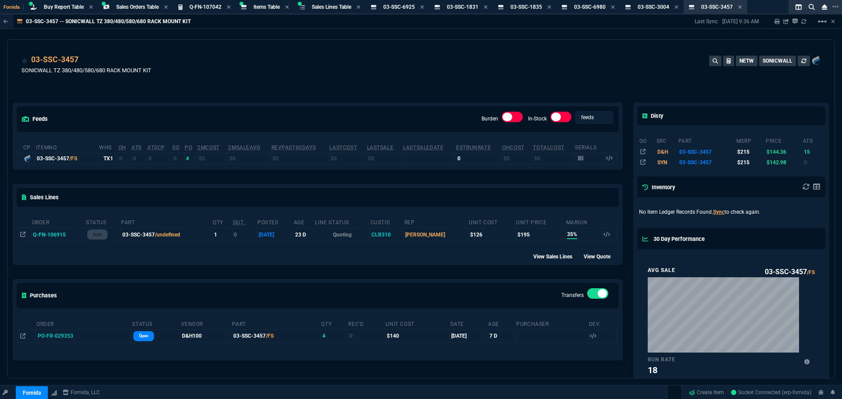  I want to click on th: Qty, so click(334, 324).